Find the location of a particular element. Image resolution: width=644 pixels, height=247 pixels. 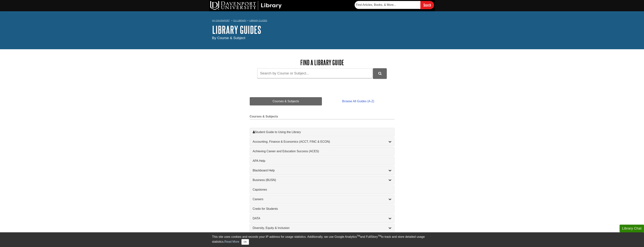

a: Library Guides is located at coordinates (258, 21).